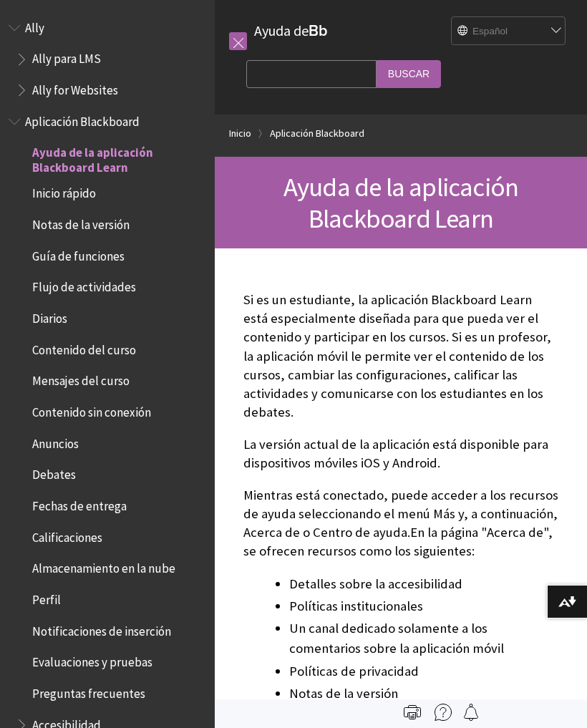  Describe the element at coordinates (34, 25) in the screenshot. I see `span: Ally` at that location.